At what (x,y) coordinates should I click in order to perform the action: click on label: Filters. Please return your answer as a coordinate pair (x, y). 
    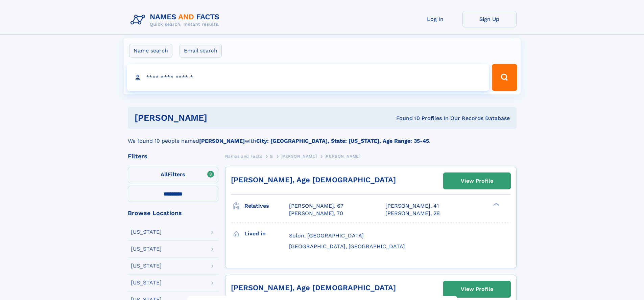
    Looking at the image, I should click on (173, 175).